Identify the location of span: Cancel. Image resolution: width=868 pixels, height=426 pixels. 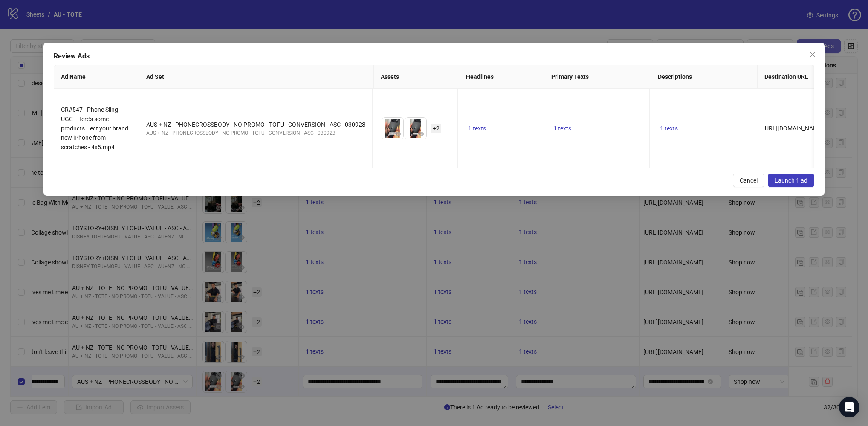
(749, 180).